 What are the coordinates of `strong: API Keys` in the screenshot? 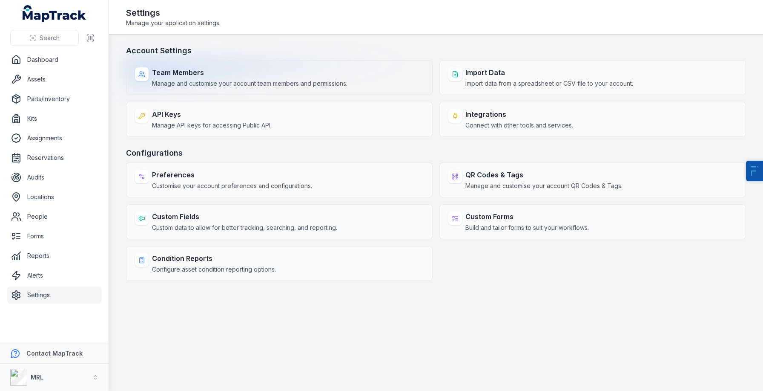 It's located at (212, 114).